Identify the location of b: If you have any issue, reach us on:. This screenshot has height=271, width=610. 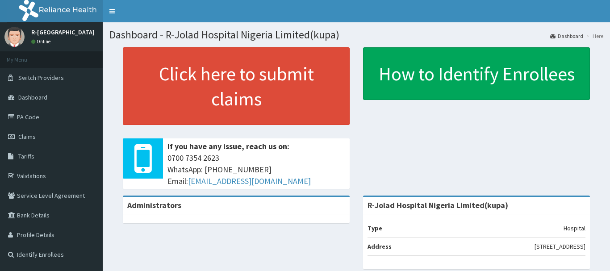
(228, 146).